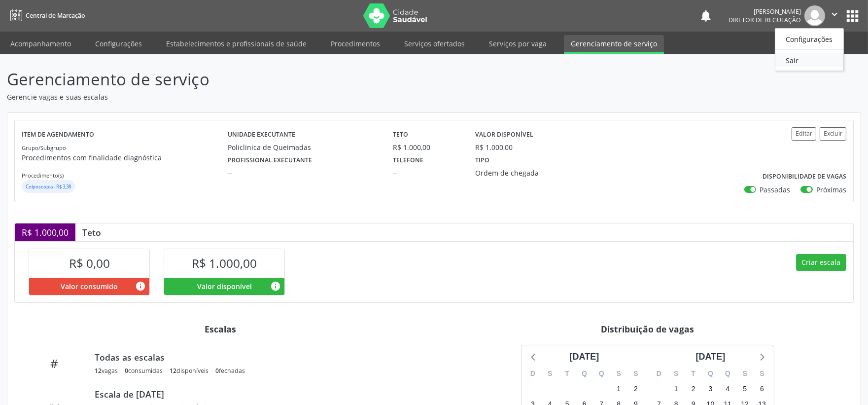  I want to click on button: Excluir, so click(833, 134).